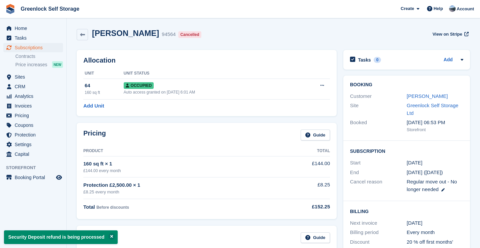  Describe the element at coordinates (104, 93) in the screenshot. I see `div: 160 sq ft` at that location.